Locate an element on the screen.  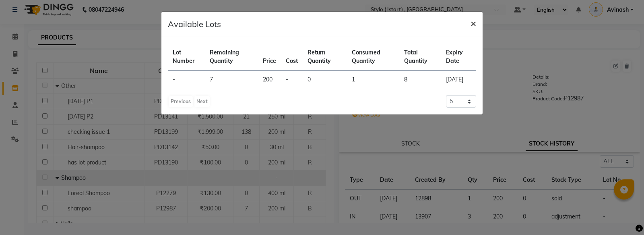
td: 1 is located at coordinates (373, 80).